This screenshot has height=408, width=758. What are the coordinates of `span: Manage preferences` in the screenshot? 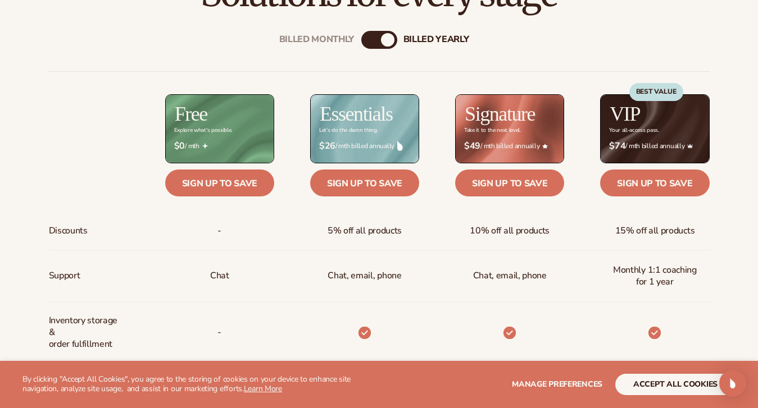 It's located at (556, 384).